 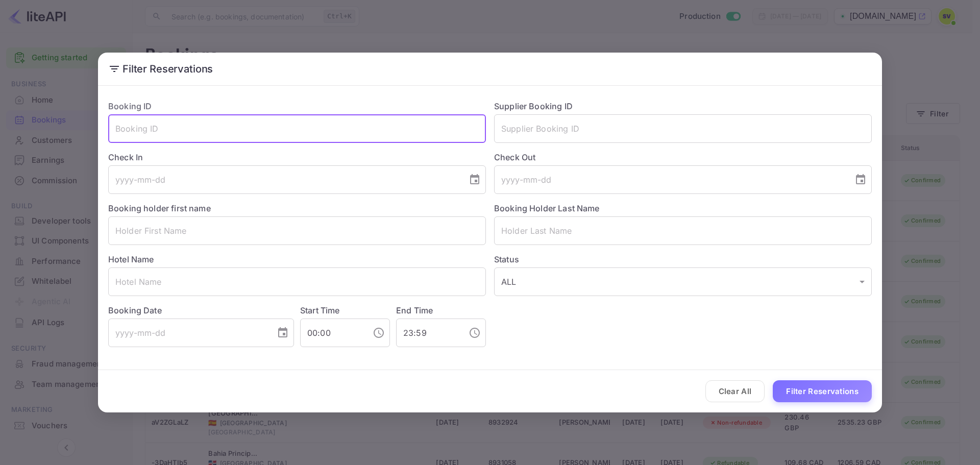 What do you see at coordinates (297, 231) in the screenshot?
I see `input: Holder First Name` at bounding box center [297, 231].